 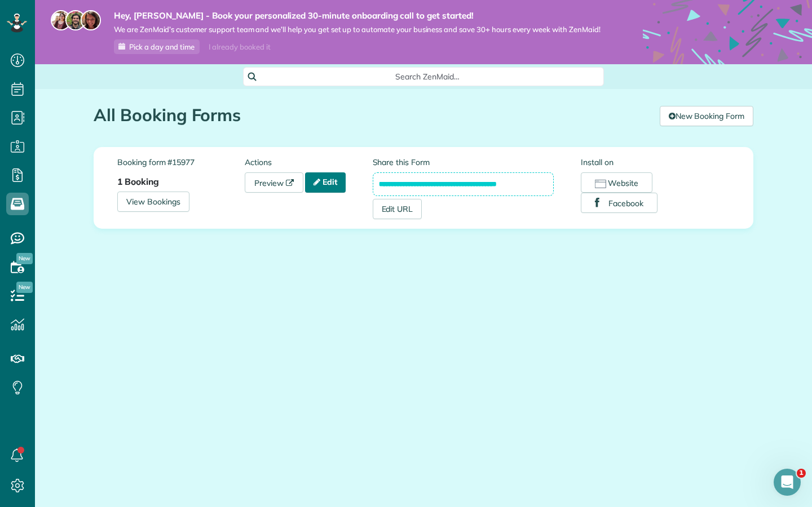 What do you see at coordinates (357, 29) in the screenshot?
I see `span: We are ZenMaid’s customer support team and we’ll help you get set up to automate your business an...` at bounding box center [357, 29].